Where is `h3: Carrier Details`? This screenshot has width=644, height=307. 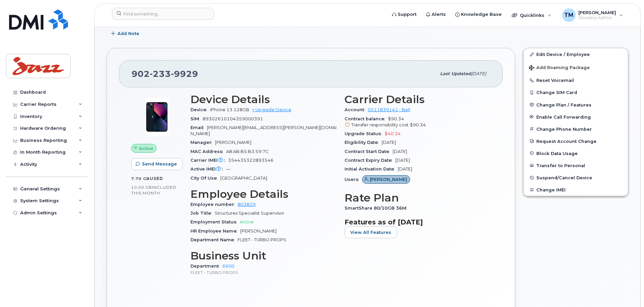 h3: Carrier Details is located at coordinates (418, 100).